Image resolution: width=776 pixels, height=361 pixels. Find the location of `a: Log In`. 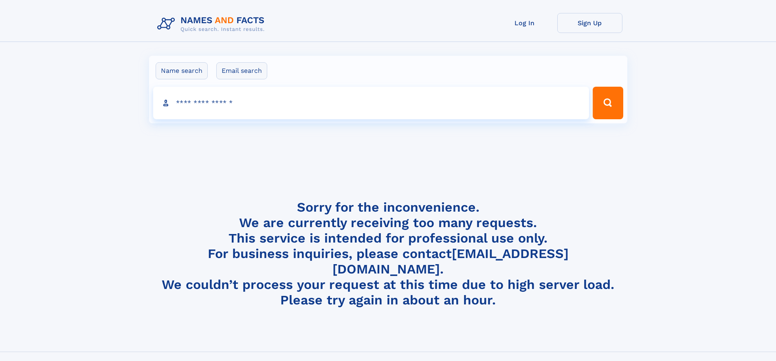

a: Log In is located at coordinates (525, 23).